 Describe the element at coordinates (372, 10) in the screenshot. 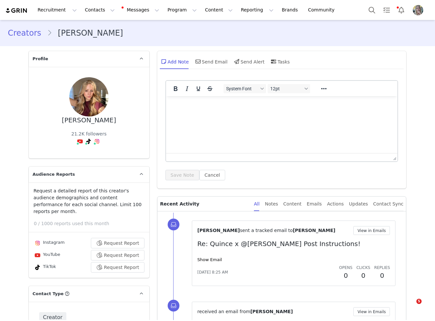

I see `button: Search` at that location.